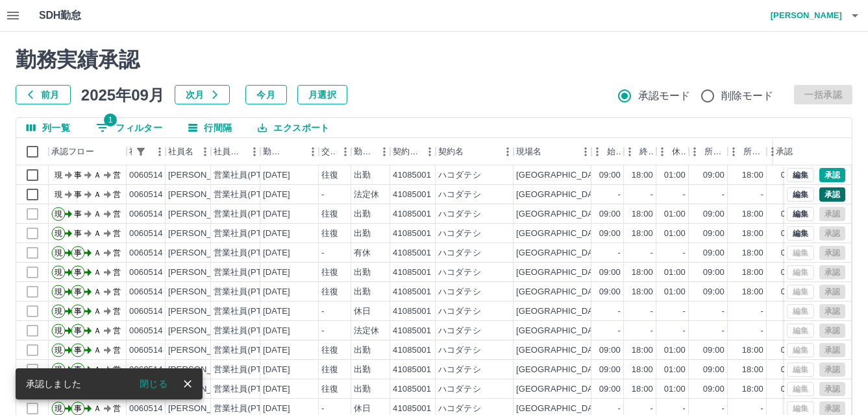  Describe the element at coordinates (362, 370) in the screenshot. I see `div: 出勤` at that location.